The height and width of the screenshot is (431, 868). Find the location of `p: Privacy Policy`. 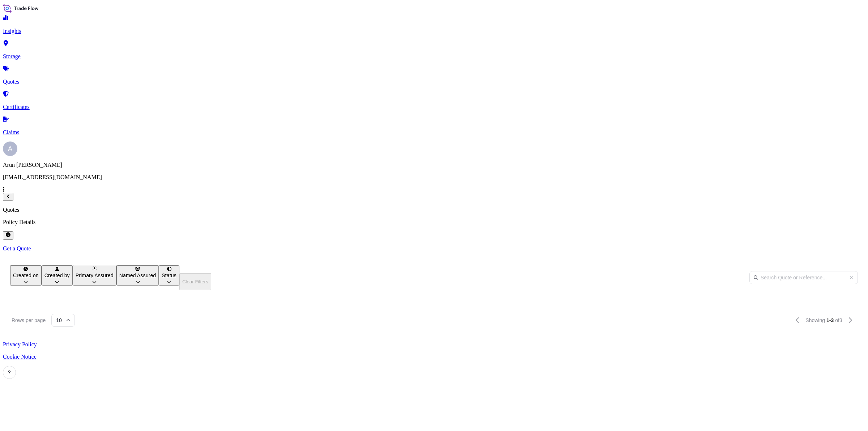

p: Privacy Policy is located at coordinates (434, 344).